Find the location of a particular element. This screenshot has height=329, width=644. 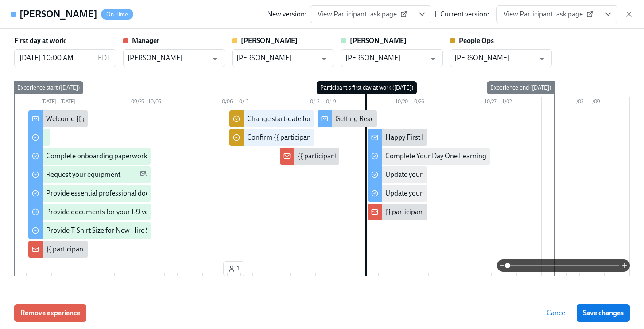

button: Cancel is located at coordinates (557, 313).